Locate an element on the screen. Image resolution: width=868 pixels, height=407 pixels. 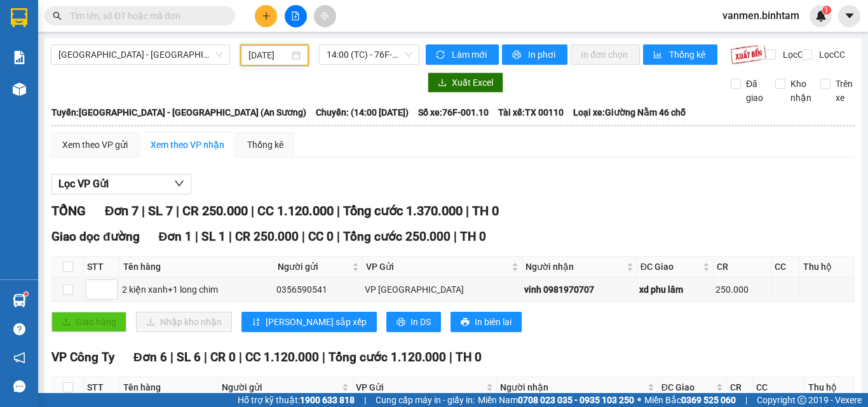
span: In DS is located at coordinates (420, 322).